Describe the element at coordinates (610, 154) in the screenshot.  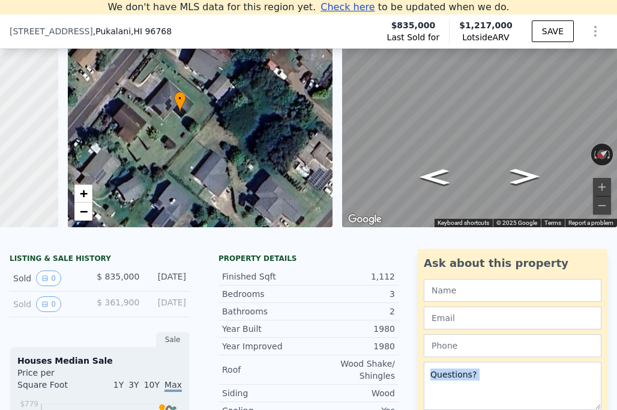
I see `button: Rotate clockwise` at that location.